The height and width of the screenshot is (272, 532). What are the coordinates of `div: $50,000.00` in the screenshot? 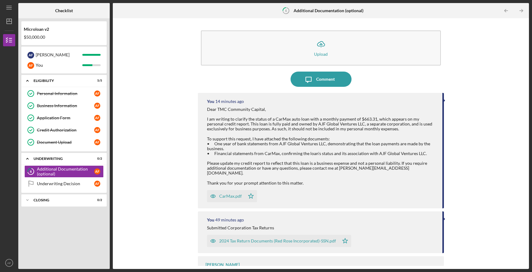 It's located at (64, 37).